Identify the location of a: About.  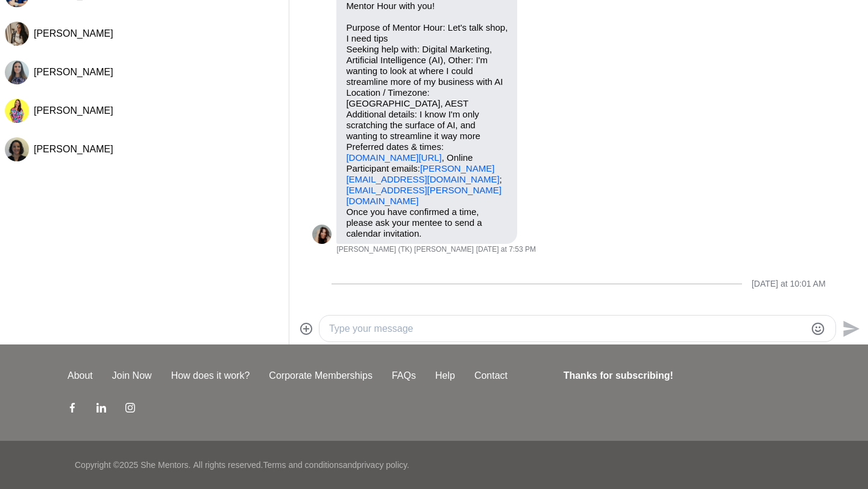
(80, 376).